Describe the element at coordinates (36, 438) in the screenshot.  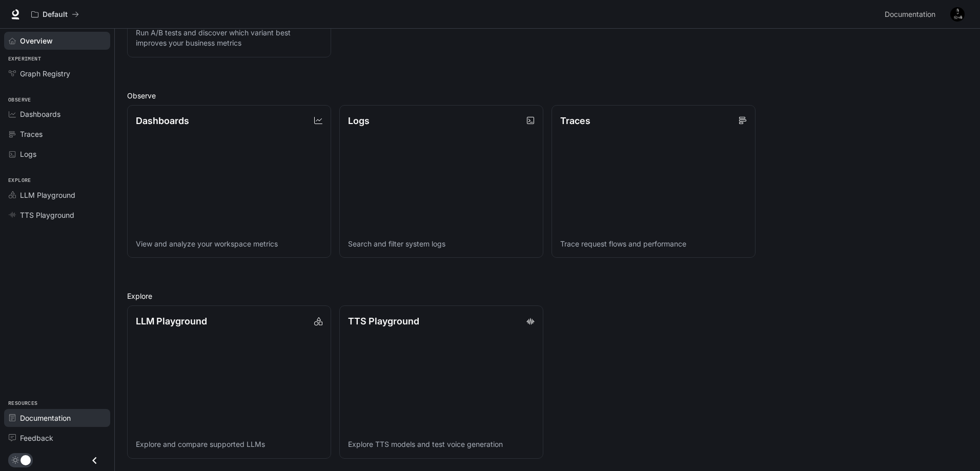
I see `span: Feedback` at that location.